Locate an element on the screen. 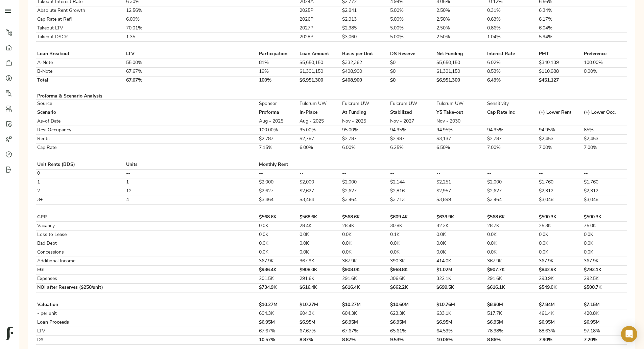 This screenshot has height=349, width=644. td: 0.00% is located at coordinates (604, 71).